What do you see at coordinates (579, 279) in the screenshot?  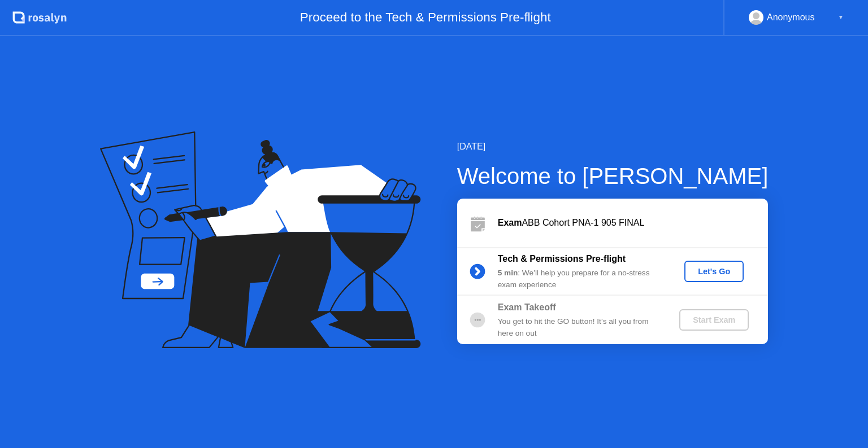 I see `div: : We’ll help you prepare for a no-stress exam experience` at bounding box center [579, 279].